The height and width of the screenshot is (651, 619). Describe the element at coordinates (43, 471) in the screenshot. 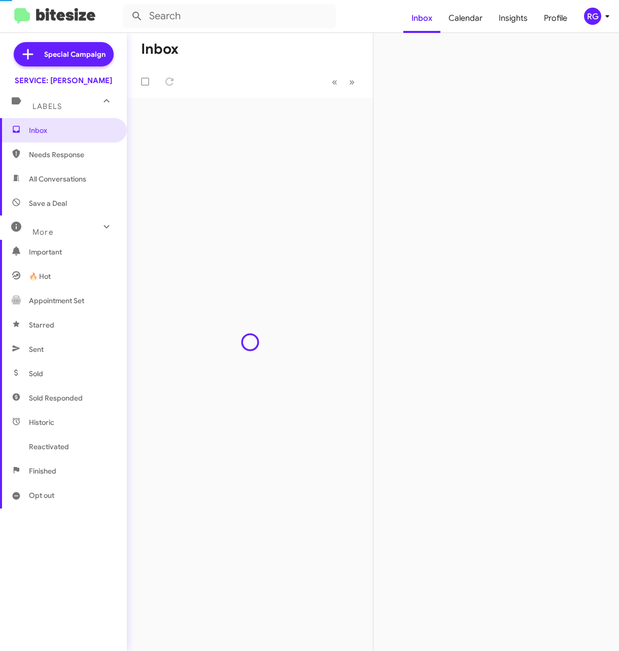

I see `span: Finished` at that location.